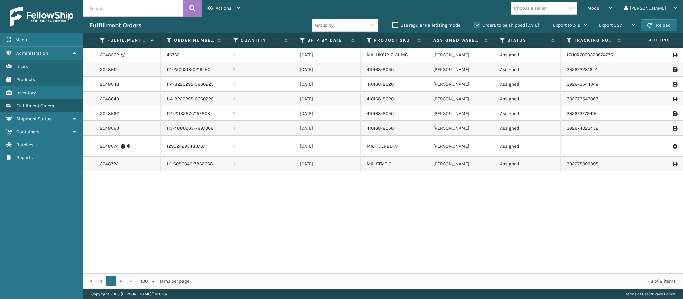 The height and width of the screenshot is (299, 683). Describe the element at coordinates (387, 55) in the screenshot. I see `a: MIL-HK612-6-31-MC` at that location.